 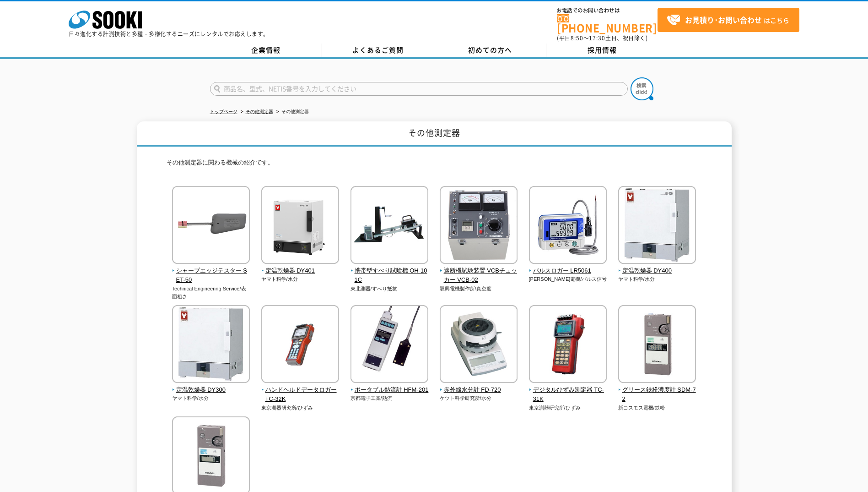 What do you see at coordinates (568, 395) in the screenshot?
I see `span: デジタルひずみ測定器 TC-31K` at bounding box center [568, 395].